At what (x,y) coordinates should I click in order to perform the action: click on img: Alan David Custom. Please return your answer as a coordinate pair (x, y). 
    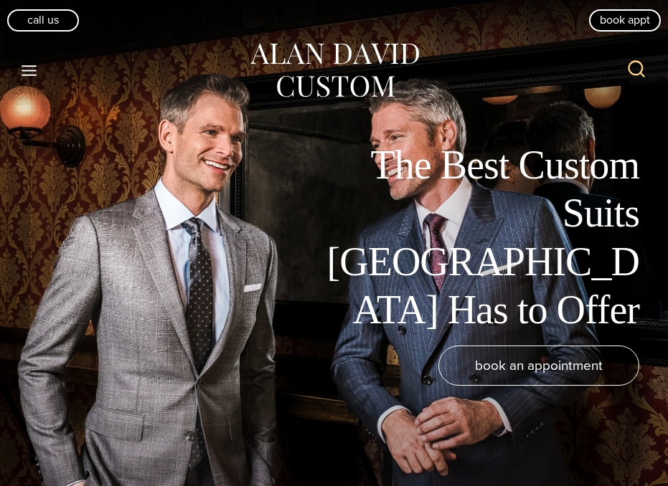
    Looking at the image, I should click on (334, 70).